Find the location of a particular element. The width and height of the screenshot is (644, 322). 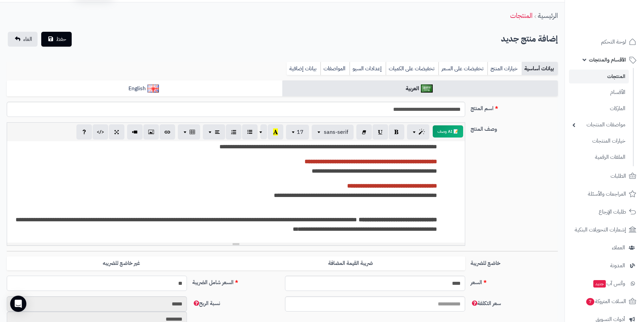

img: logo-2.png is located at coordinates (618, 20).